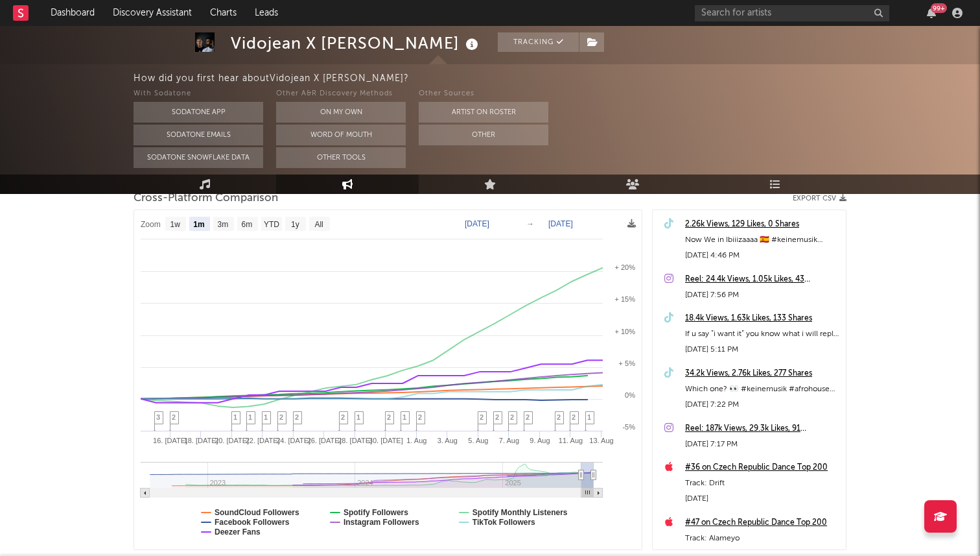  What do you see at coordinates (252, 522) in the screenshot?
I see `text: Facebook Followers` at bounding box center [252, 522].